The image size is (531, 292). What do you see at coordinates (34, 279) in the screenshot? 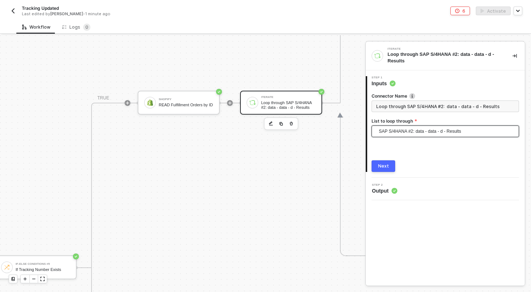
I see `span: icon-minus` at bounding box center [34, 279].